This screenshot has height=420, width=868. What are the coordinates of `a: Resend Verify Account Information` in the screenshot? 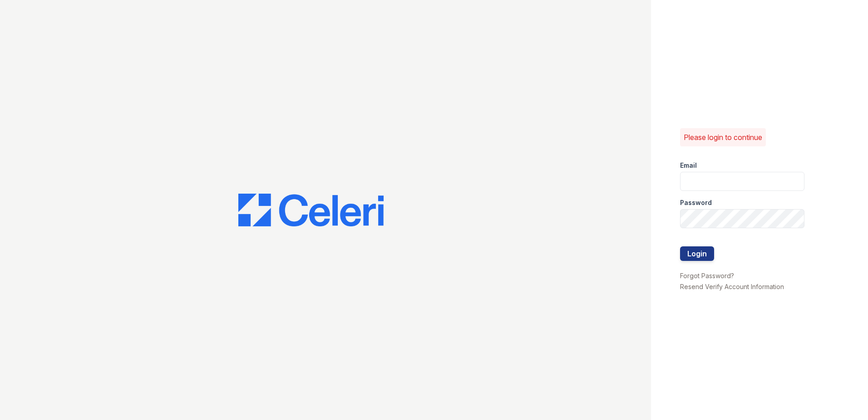 It's located at (733, 286).